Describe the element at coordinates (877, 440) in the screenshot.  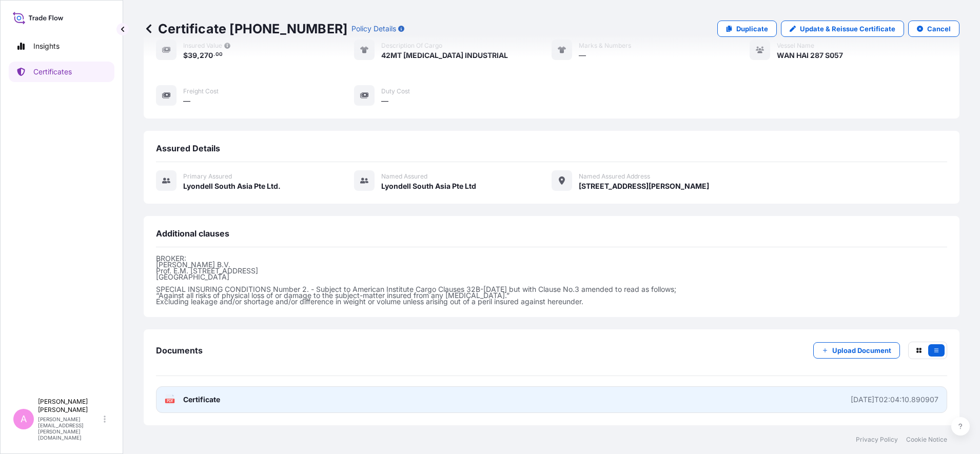
I see `p: Privacy Policy` at that location.